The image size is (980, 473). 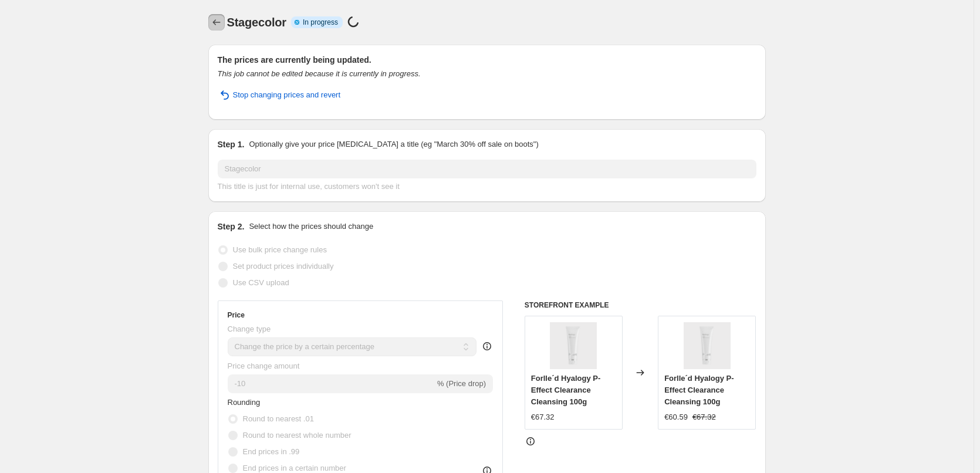 I want to click on span: Use CSV upload, so click(x=261, y=282).